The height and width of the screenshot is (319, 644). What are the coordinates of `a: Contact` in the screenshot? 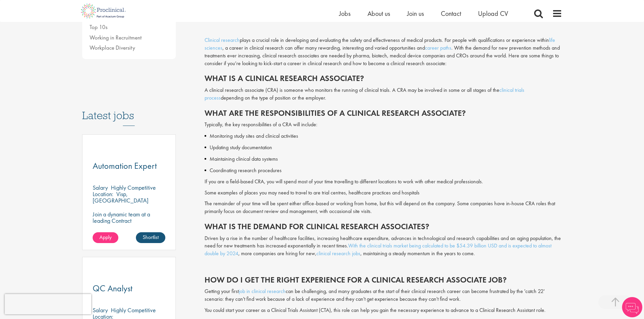 It's located at (451, 13).